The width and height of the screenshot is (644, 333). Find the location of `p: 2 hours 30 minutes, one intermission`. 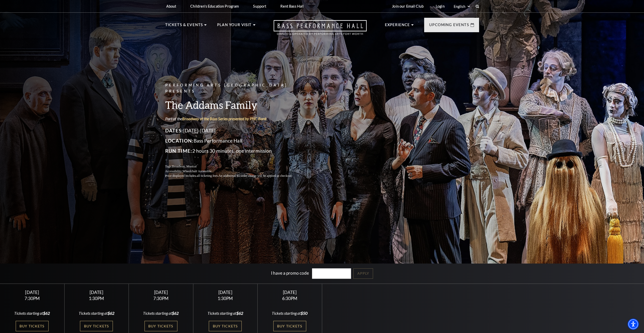

p: 2 hours 30 minutes, one intermission is located at coordinates (235, 151).